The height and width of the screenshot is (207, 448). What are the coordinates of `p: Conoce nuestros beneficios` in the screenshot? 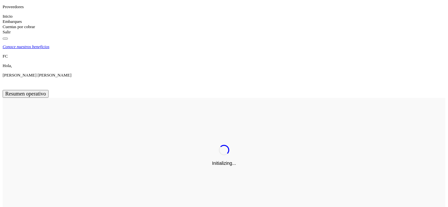 It's located at (26, 47).